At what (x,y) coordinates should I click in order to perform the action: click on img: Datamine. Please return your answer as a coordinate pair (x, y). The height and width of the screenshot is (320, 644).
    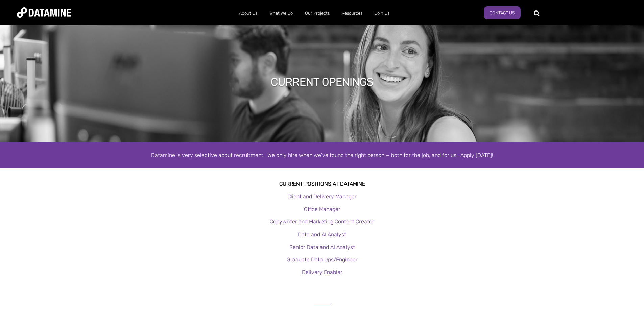
    Looking at the image, I should click on (44, 13).